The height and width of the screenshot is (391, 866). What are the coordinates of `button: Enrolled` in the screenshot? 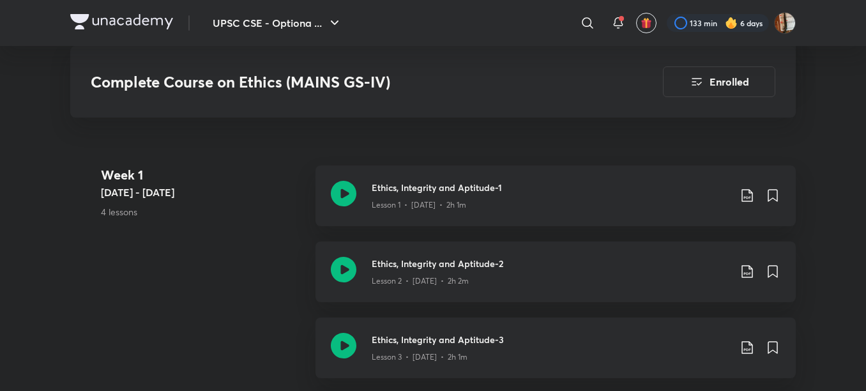 It's located at (719, 82).